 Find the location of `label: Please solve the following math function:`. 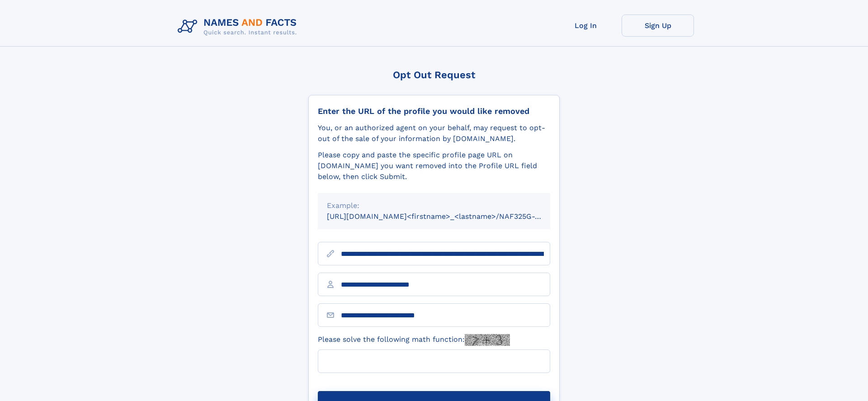

label: Please solve the following math function: is located at coordinates (413, 340).